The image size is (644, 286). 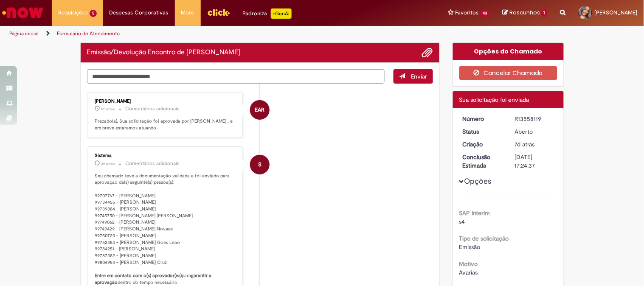 What do you see at coordinates (154, 279) in the screenshot?
I see `b: garantir a aprovação` at bounding box center [154, 279].